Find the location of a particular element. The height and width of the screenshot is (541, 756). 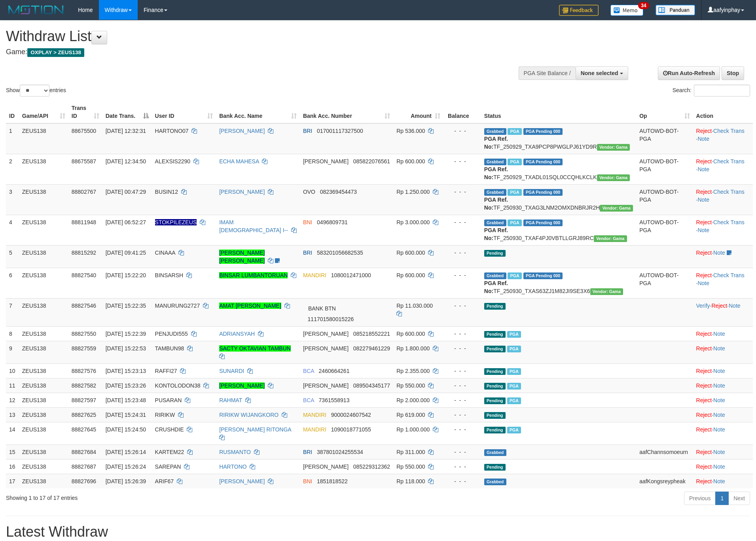

span: KARTEM22 is located at coordinates (170, 452).